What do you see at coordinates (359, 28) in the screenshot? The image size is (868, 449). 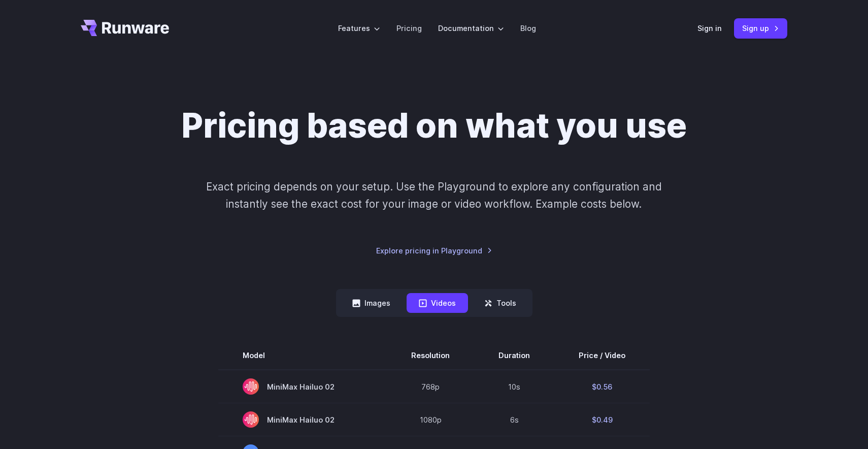 I see `label: Features` at bounding box center [359, 28].